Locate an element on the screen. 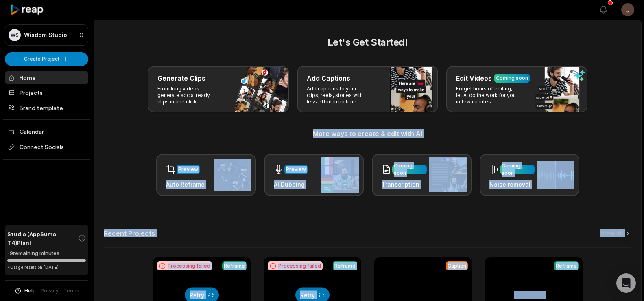 This screenshot has height=301, width=644. h2: Recent Projects is located at coordinates (129, 233).